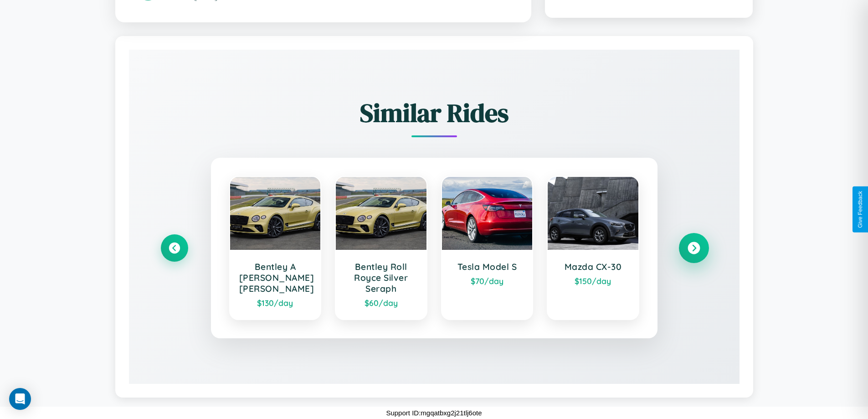 The height and width of the screenshot is (419, 868). Describe the element at coordinates (860, 209) in the screenshot. I see `div: Give Feedback` at that location.